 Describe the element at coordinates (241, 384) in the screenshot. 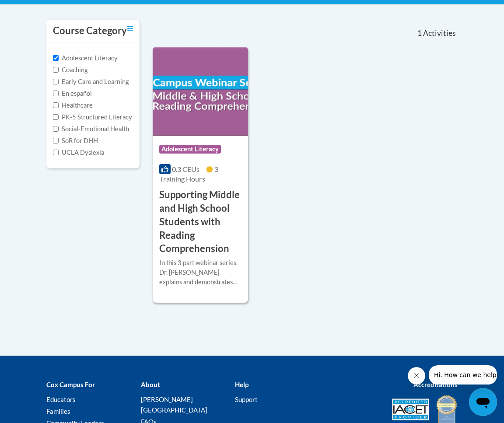

I see `b: Help` at that location.